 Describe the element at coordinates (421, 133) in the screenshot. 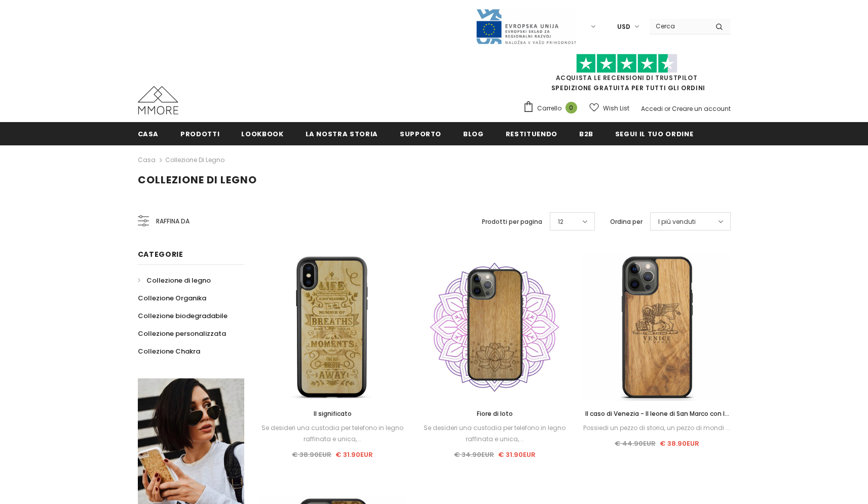

I see `span: supporto` at that location.